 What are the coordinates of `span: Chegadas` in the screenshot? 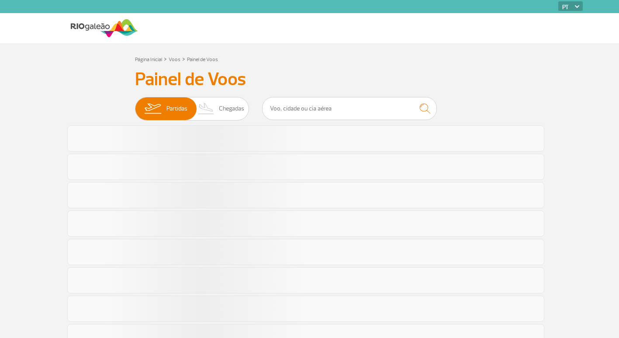 It's located at (231, 109).